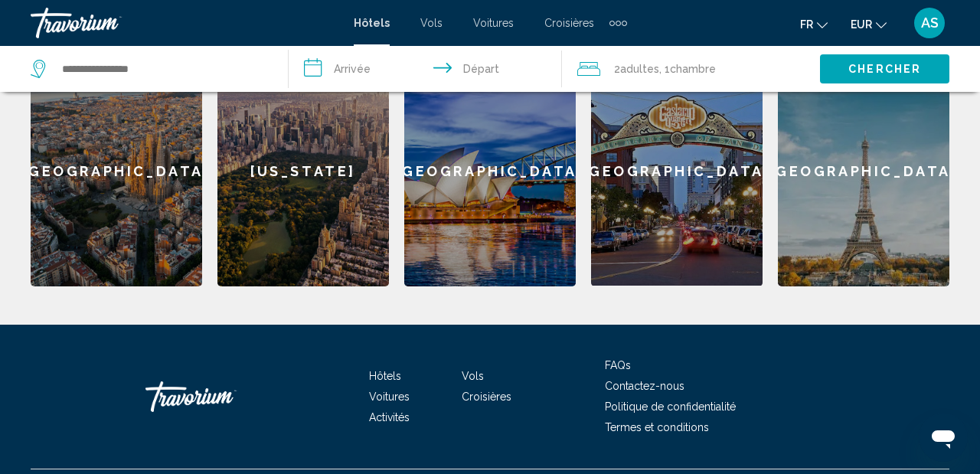 The width and height of the screenshot is (980, 474). Describe the element at coordinates (693, 69) in the screenshot. I see `span: Chambre` at that location.